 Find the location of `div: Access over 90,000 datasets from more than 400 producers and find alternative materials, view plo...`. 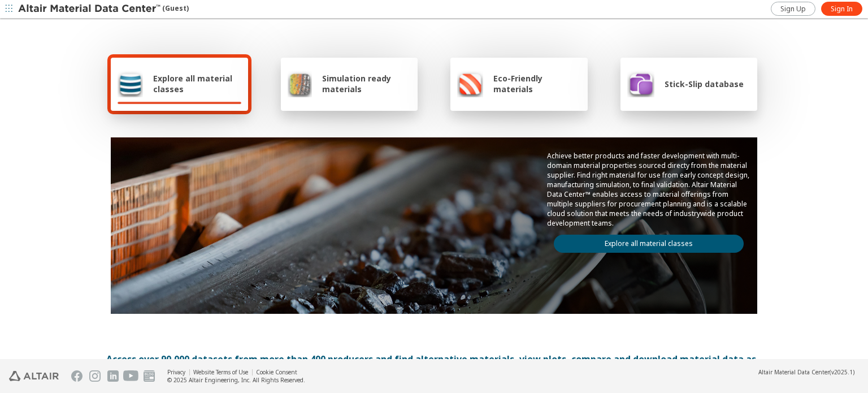

div: Access over 90,000 datasets from more than 400 producers and find alternative materials, view plo... is located at coordinates (434, 365).